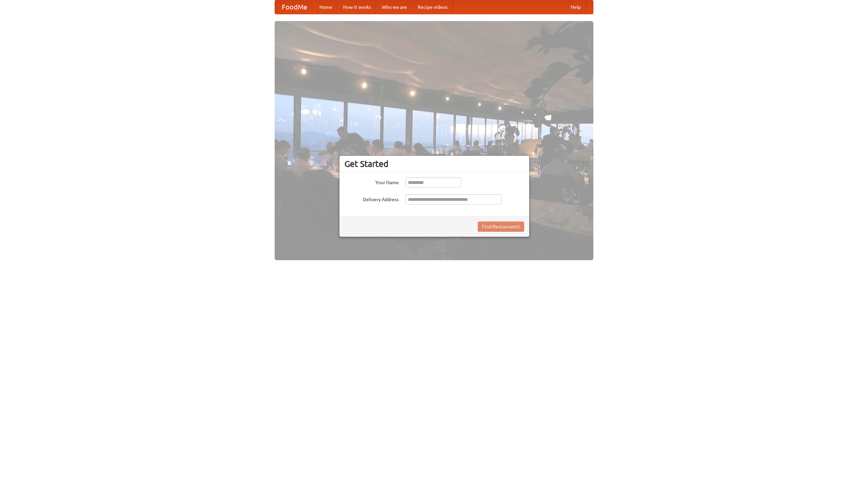 This screenshot has width=868, height=480. I want to click on label: Your Name, so click(371, 182).